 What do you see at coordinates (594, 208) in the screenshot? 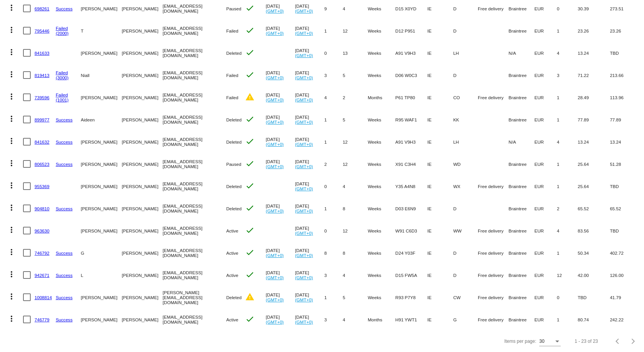
I see `mat-cell: 65.52` at bounding box center [594, 208].